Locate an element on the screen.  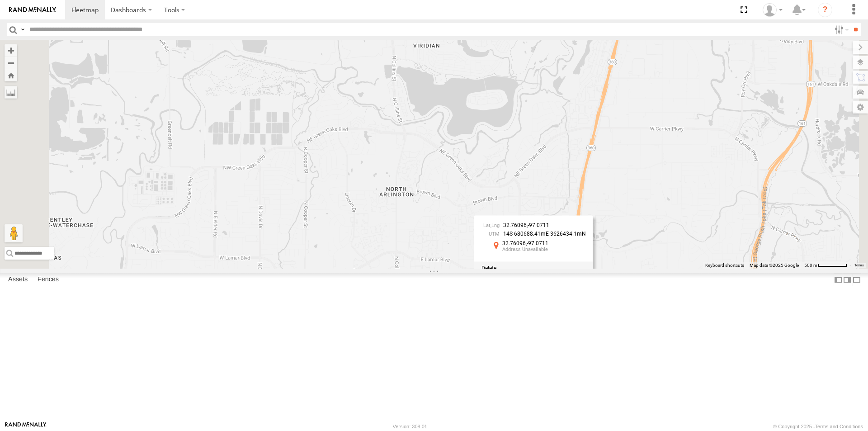
span: Map data ©2025 Google is located at coordinates (774, 265).